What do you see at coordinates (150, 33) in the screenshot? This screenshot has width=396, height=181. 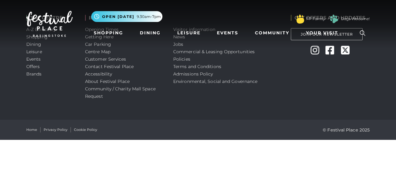 I see `a: Dining` at bounding box center [150, 33].